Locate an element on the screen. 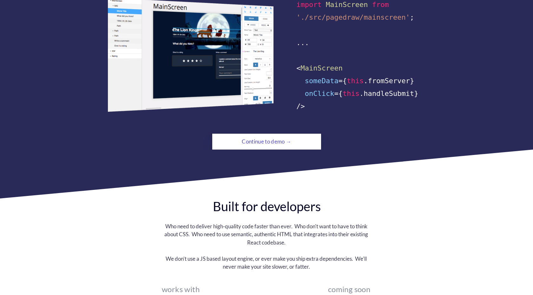 The image size is (533, 295). div: We don't use a JS based layout engine, or ever make you ship extra dependencies. We'll never make... is located at coordinates (266, 263).